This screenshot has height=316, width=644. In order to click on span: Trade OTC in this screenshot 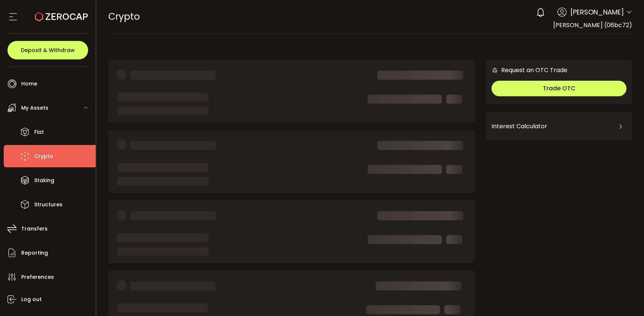, I will do `click(559, 88)`.